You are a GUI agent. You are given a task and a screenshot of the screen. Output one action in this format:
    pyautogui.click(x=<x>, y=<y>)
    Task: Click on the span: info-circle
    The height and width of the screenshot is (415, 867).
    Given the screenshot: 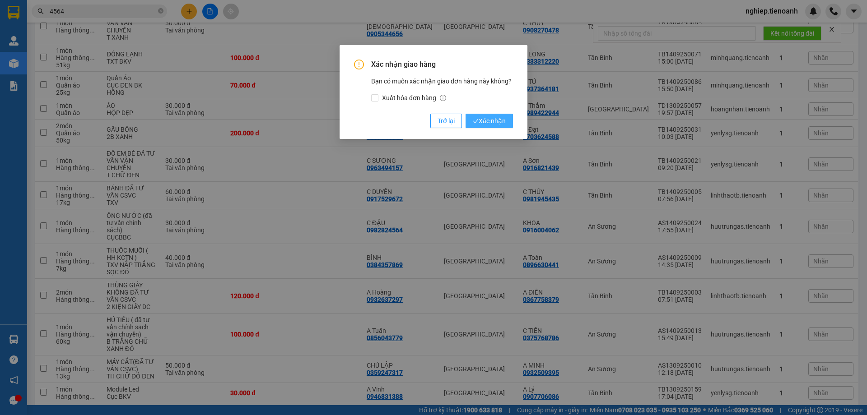 What is the action you would take?
    pyautogui.click(x=443, y=98)
    